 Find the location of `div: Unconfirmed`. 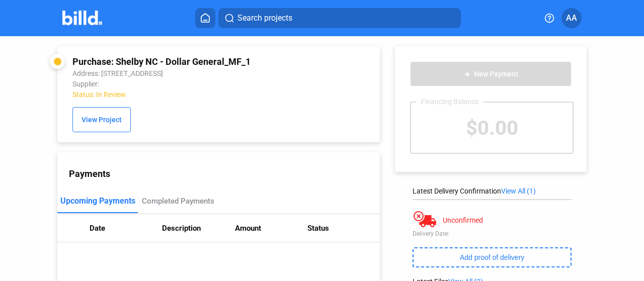

div: Unconfirmed is located at coordinates (463, 220).